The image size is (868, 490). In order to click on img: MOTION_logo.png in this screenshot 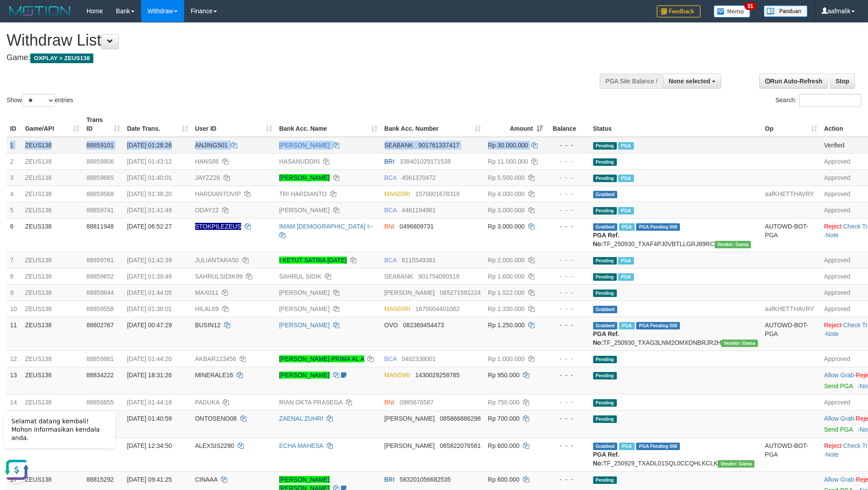, I will do `click(40, 11)`.